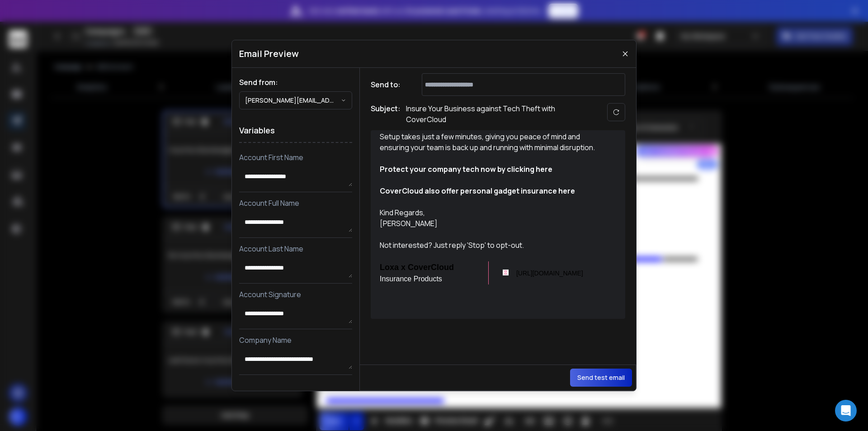 Image resolution: width=868 pixels, height=431 pixels. What do you see at coordinates (846, 411) in the screenshot?
I see `div: Open Intercom Messenger` at bounding box center [846, 411].